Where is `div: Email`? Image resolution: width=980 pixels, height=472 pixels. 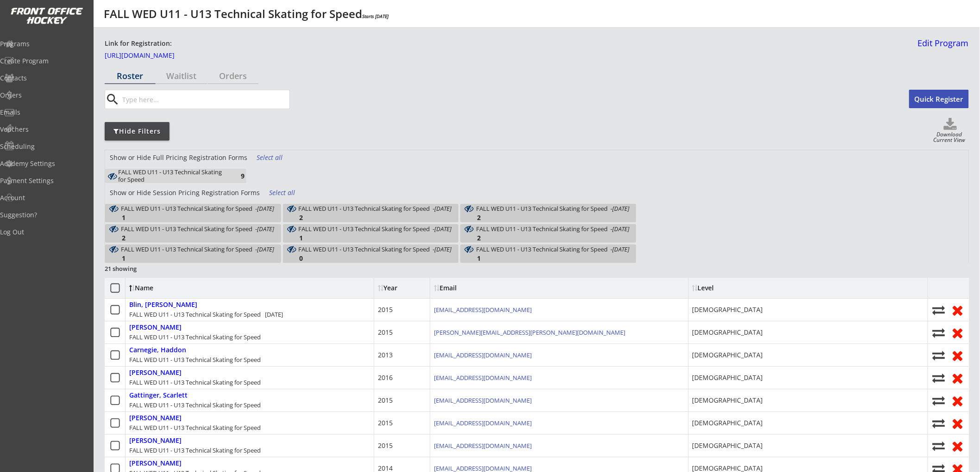
div: Email is located at coordinates (476, 288).